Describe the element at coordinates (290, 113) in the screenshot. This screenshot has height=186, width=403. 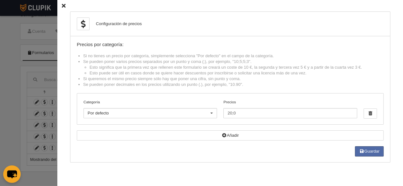
I see `input: Precios` at that location.